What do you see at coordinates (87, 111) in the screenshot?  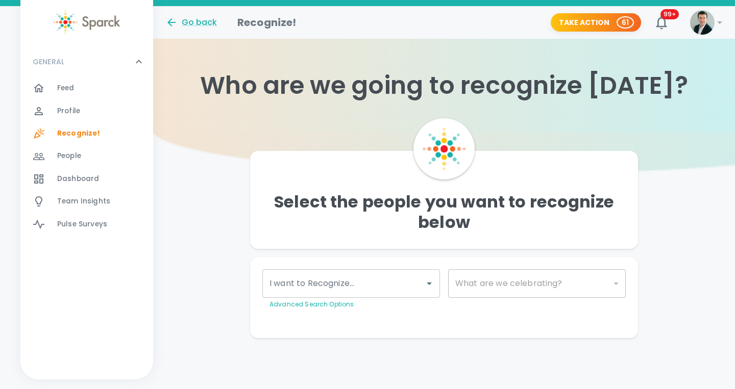 I see `div: Profile` at bounding box center [87, 111].